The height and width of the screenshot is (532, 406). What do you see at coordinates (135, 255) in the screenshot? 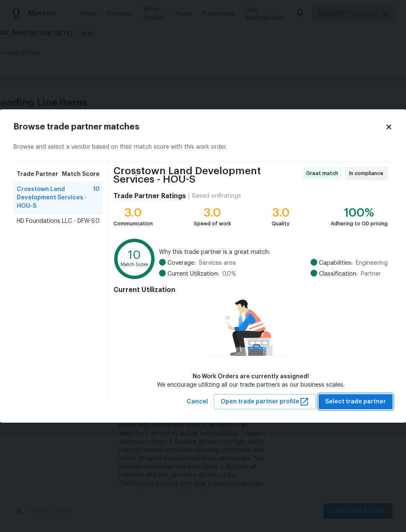
I see `text: 10` at bounding box center [135, 255].